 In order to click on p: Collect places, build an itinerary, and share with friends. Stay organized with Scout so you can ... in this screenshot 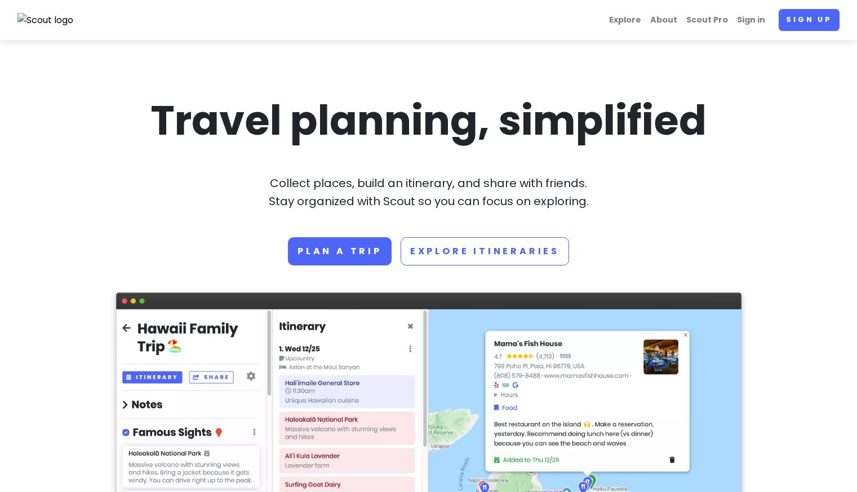, I will do `click(429, 192)`.